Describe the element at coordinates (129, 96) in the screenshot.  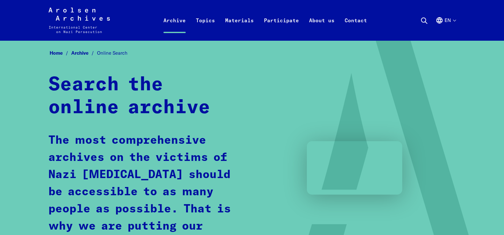
I see `strong: Search the online archive` at that location.